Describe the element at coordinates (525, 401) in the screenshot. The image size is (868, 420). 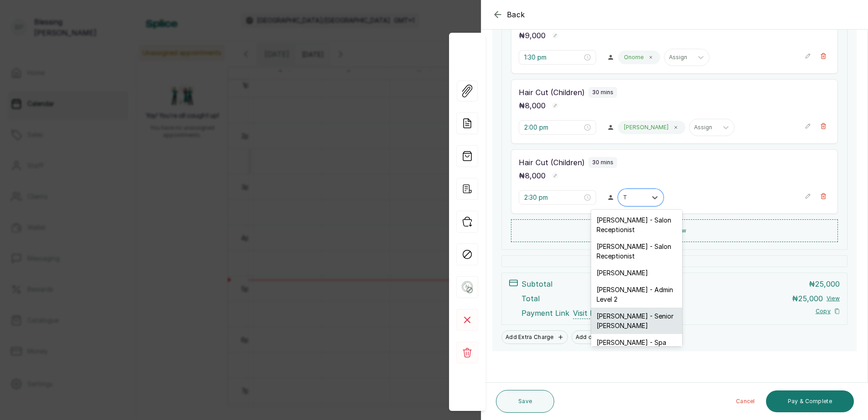
I see `button: Save` at that location.